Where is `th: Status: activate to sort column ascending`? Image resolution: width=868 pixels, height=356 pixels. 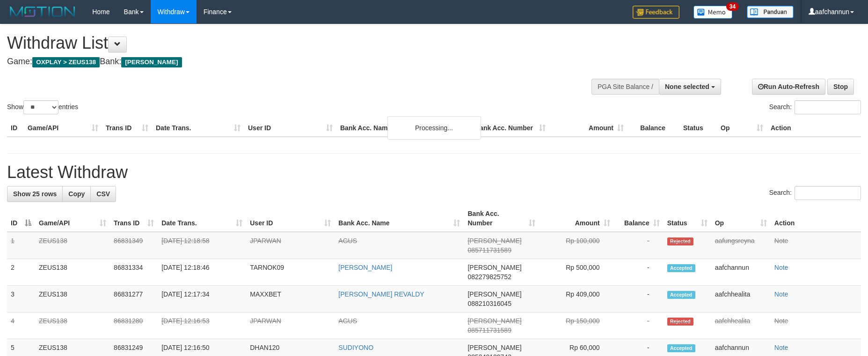
th: Status: activate to sort column ascending is located at coordinates (687, 218).